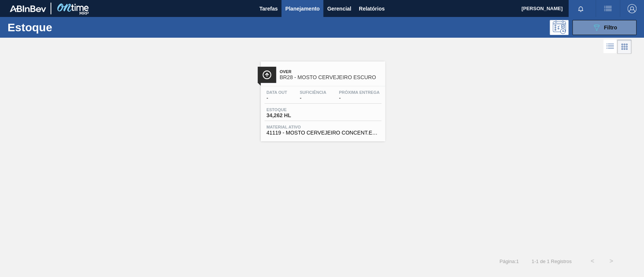 Image resolution: width=644 pixels, height=277 pixels. I want to click on span: Planejamento, so click(302, 9).